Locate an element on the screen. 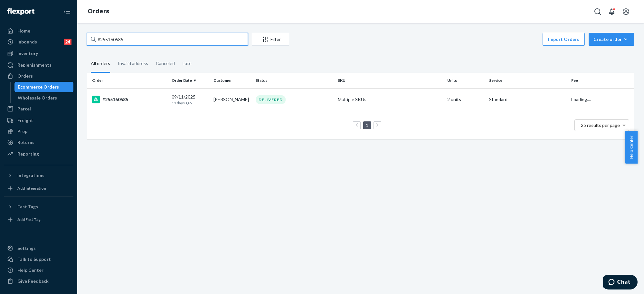  a: Freight is located at coordinates (39, 121).